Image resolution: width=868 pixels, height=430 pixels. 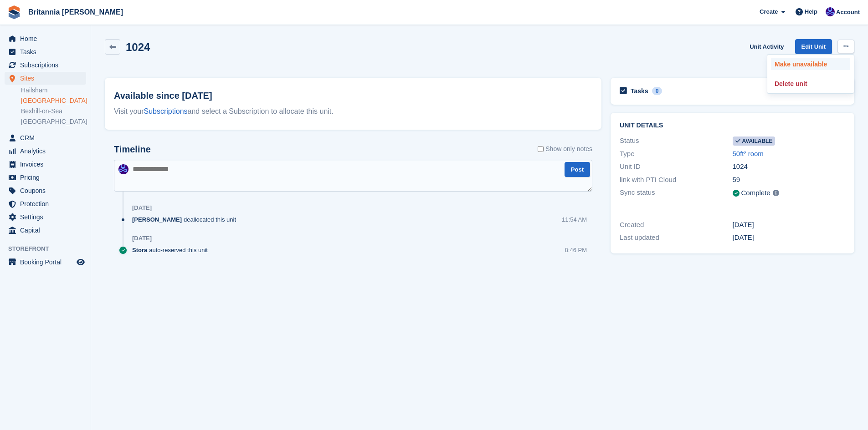 I want to click on div: Status, so click(x=676, y=141).